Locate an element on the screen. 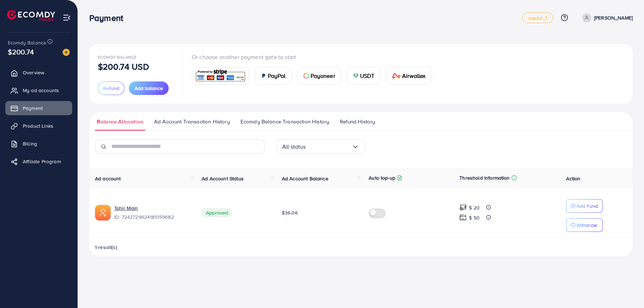 The image size is (644, 308). h3: Payment is located at coordinates (109, 18).